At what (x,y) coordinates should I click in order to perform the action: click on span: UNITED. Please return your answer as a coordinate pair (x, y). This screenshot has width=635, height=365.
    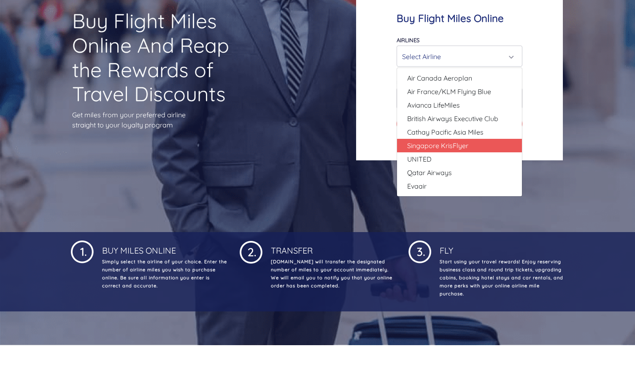
    Looking at the image, I should click on (419, 159).